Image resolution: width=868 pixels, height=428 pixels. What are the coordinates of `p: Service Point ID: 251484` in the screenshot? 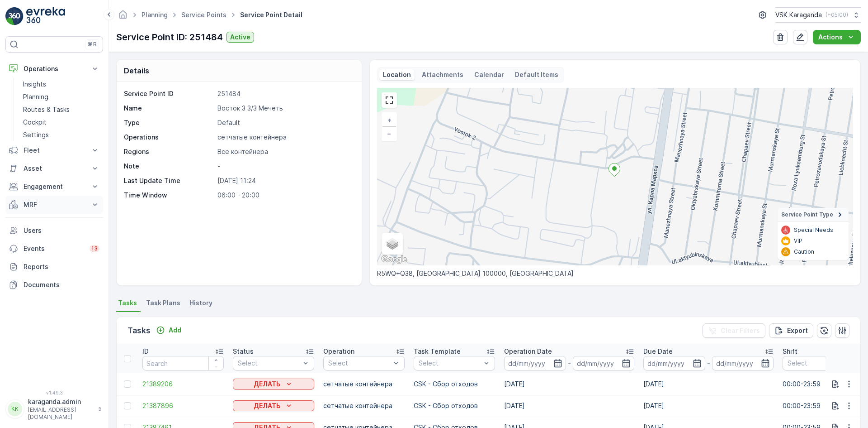 It's located at (170, 37).